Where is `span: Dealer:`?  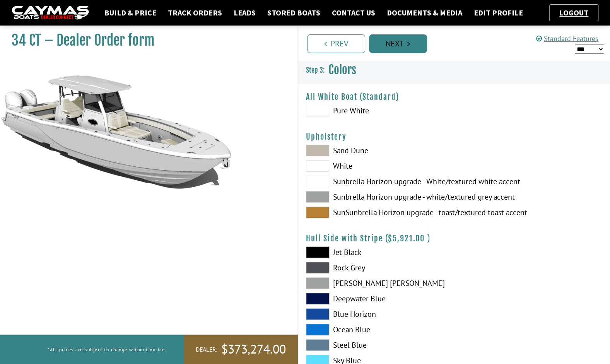 span: Dealer: is located at coordinates (207, 349).